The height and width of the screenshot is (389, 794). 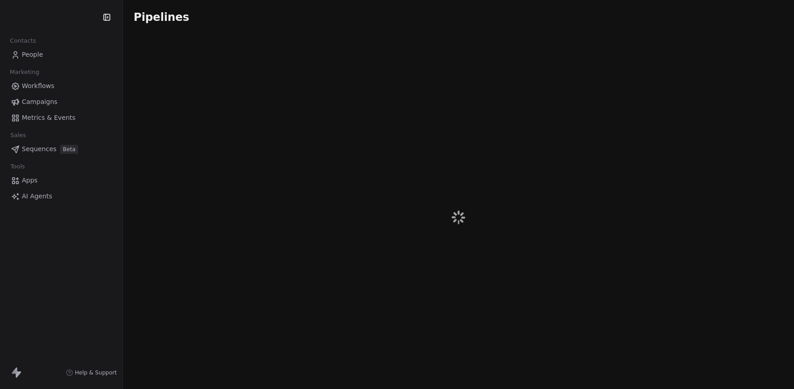 What do you see at coordinates (161, 17) in the screenshot?
I see `span: Pipelines` at bounding box center [161, 17].